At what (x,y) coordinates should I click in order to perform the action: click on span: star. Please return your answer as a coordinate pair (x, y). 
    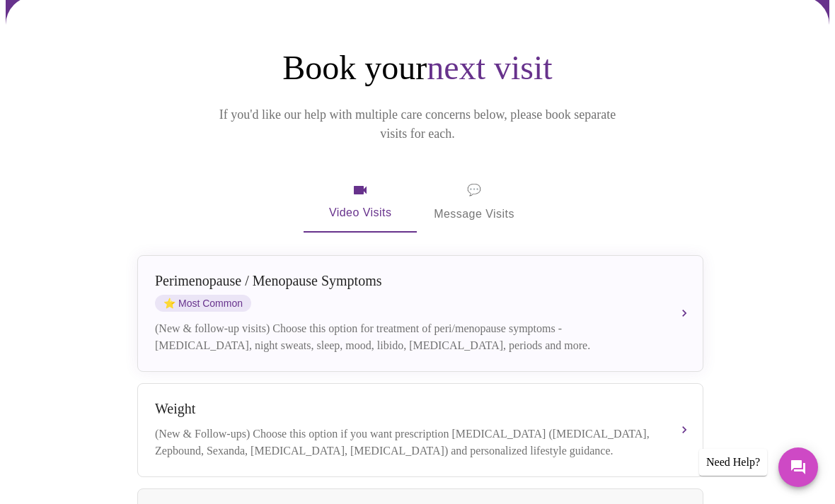
    Looking at the image, I should click on (169, 303).